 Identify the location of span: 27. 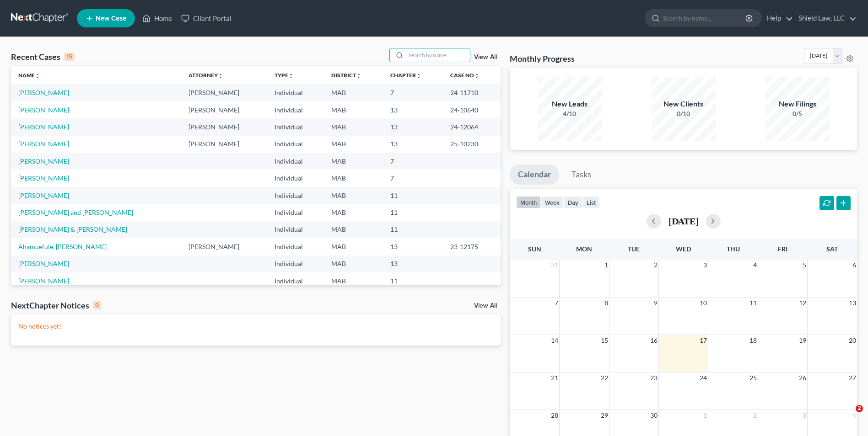
(852, 378).